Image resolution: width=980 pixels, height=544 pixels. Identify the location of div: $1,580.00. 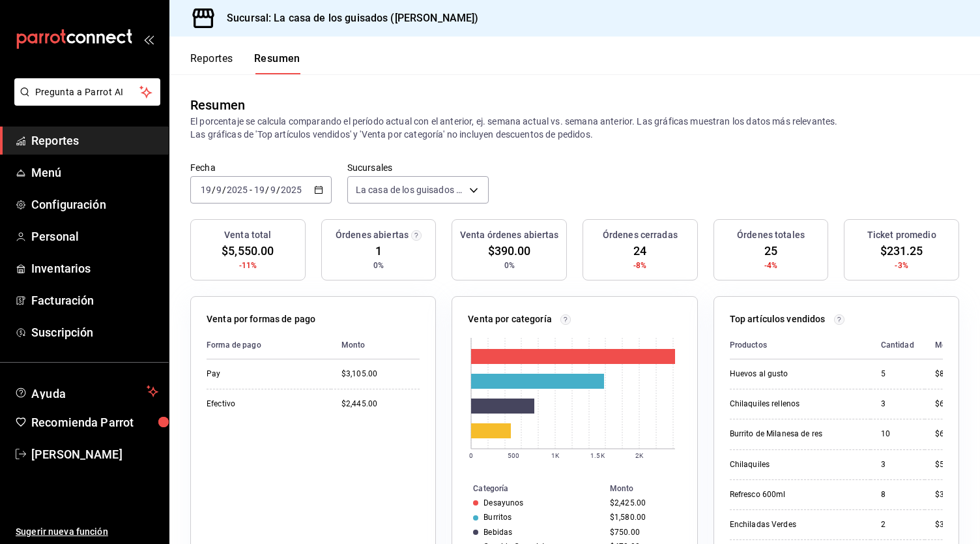
(643, 517).